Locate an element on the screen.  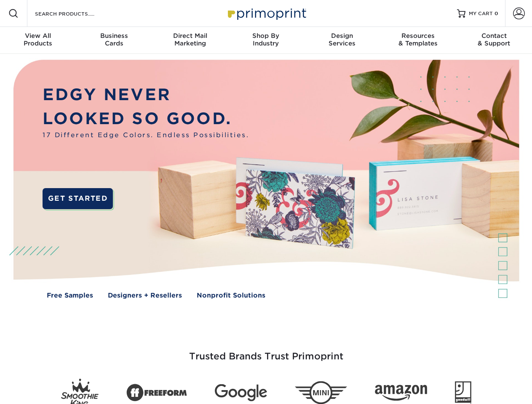
div: Industry is located at coordinates (266, 39).